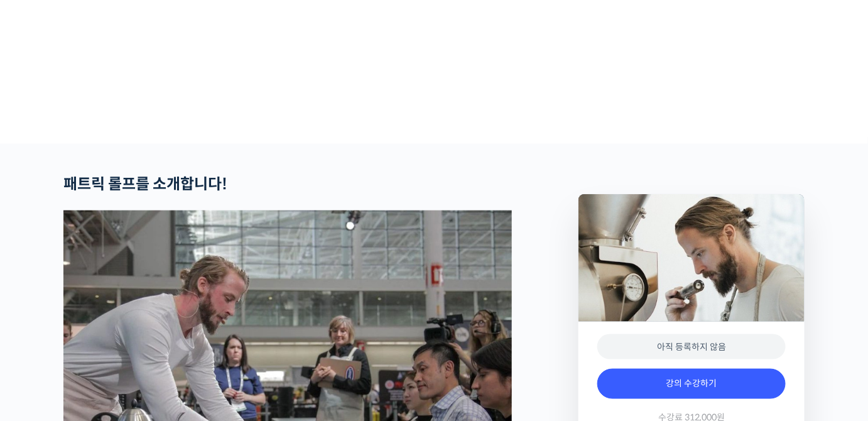 The width and height of the screenshot is (868, 421). Describe the element at coordinates (692, 384) in the screenshot. I see `a: 강의 수강하기` at that location.